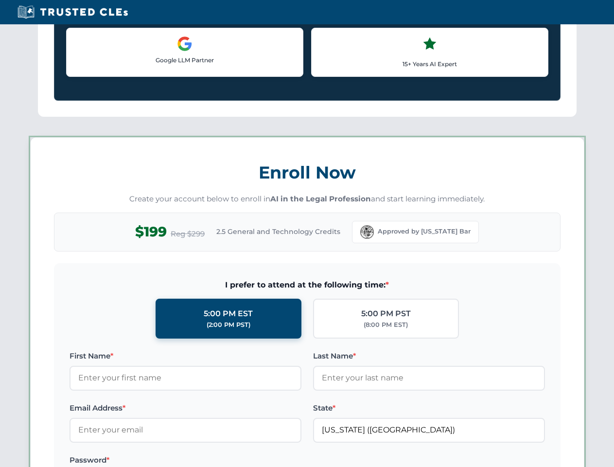 The width and height of the screenshot is (614, 467). I want to click on p: Create your account below to enroll in and start learning immediately., so click(307, 199).